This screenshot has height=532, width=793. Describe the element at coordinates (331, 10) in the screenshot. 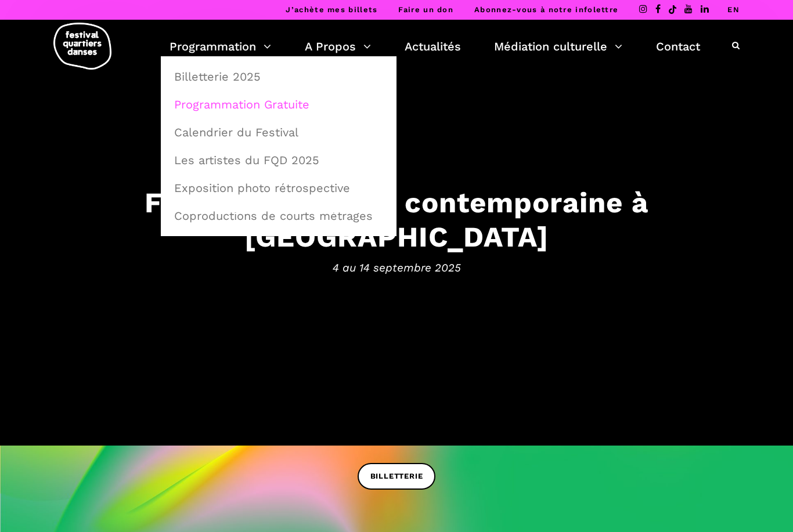

I see `a: J’achète mes billets` at that location.